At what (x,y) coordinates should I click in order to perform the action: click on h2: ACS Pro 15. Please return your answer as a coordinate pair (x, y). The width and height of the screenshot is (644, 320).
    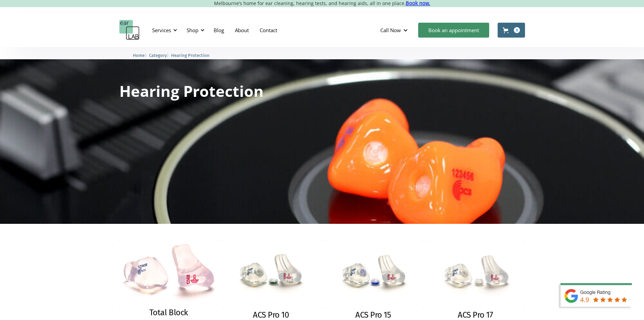
    Looking at the image, I should click on (373, 315).